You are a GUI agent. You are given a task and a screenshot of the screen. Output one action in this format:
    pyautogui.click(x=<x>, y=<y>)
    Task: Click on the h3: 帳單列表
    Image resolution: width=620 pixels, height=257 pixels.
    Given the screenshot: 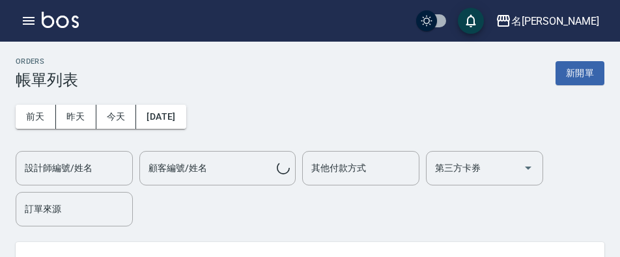 What is the action you would take?
    pyautogui.click(x=47, y=80)
    